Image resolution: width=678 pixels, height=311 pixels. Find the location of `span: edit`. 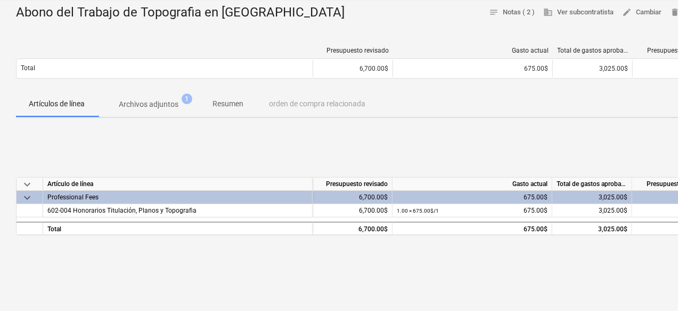

span: edit is located at coordinates (627, 12).